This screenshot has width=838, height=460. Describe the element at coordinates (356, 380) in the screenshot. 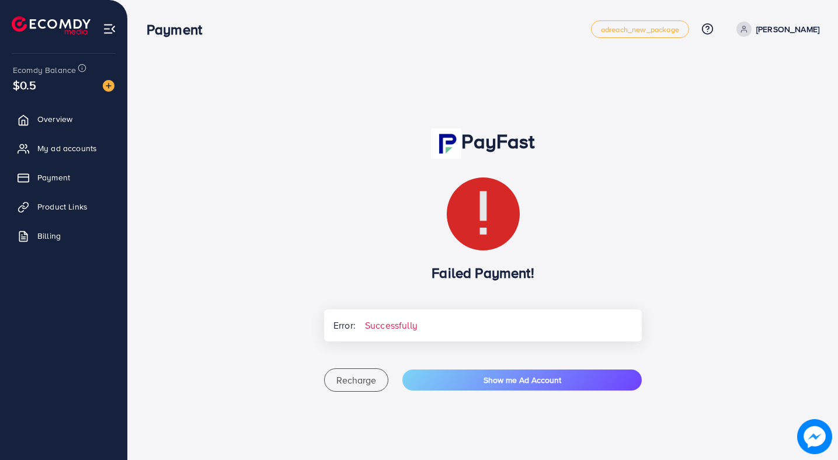

I see `button: Recharge` at that location.